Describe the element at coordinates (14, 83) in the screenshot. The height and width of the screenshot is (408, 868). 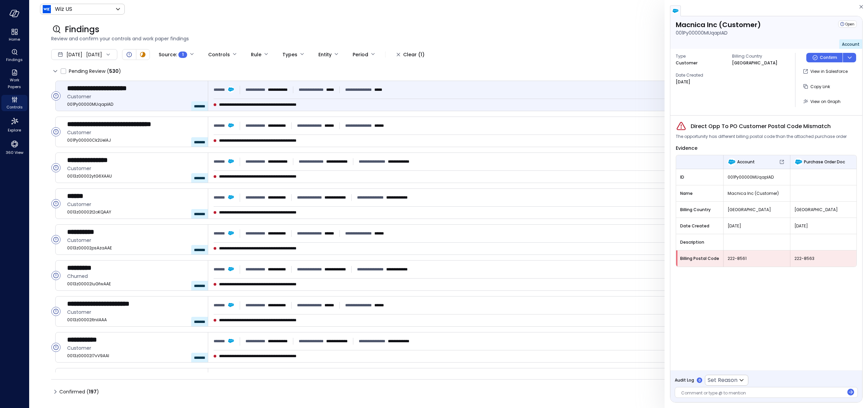
I see `span: Work Papers` at that location.